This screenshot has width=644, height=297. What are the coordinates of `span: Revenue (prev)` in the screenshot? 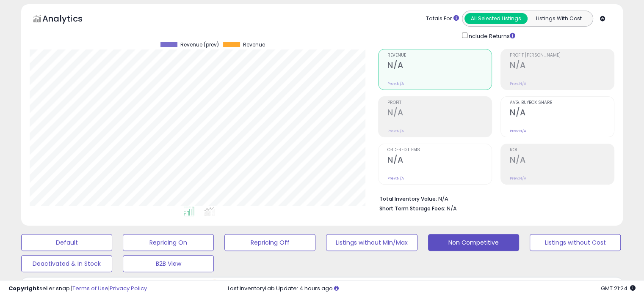 It's located at (200, 45).